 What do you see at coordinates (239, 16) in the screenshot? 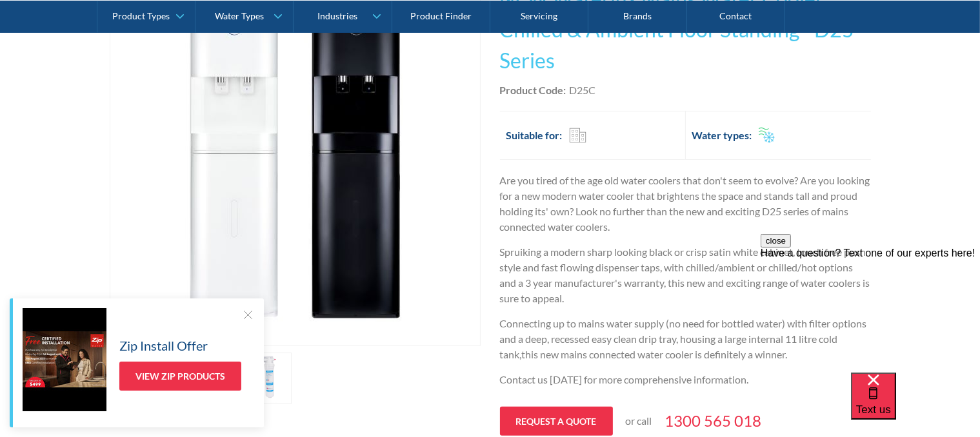
I see `div: Water Types` at bounding box center [239, 16].